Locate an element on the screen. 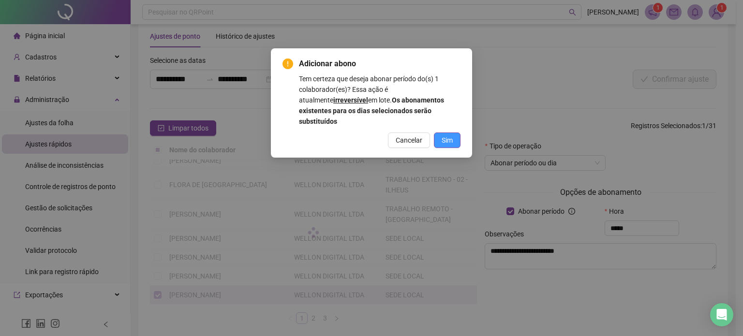 The width and height of the screenshot is (743, 336). span: exclamation-circle is located at coordinates (288, 64).